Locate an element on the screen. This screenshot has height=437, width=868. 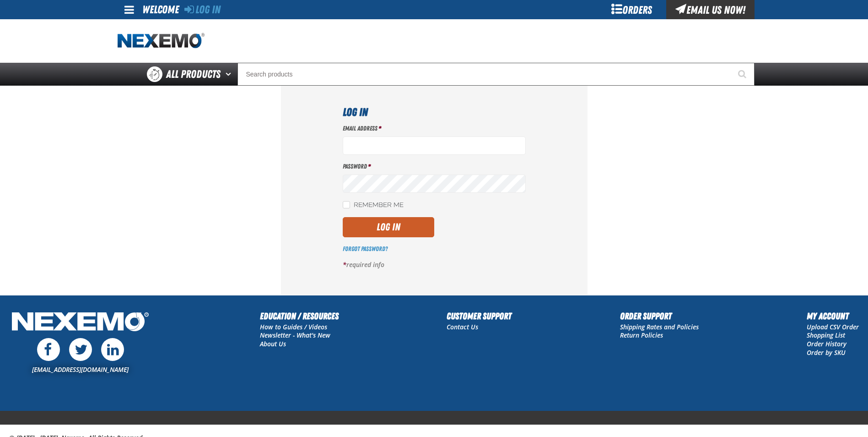
img: Nexemo Logo is located at coordinates (80, 322).